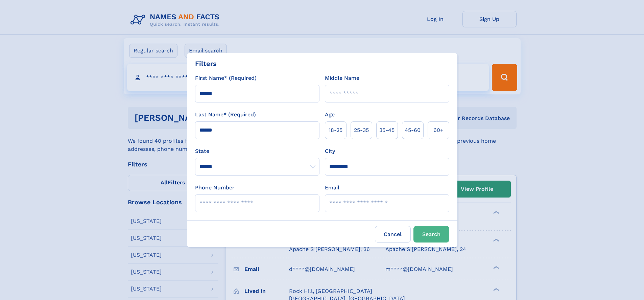  I want to click on div: Filters, so click(206, 64).